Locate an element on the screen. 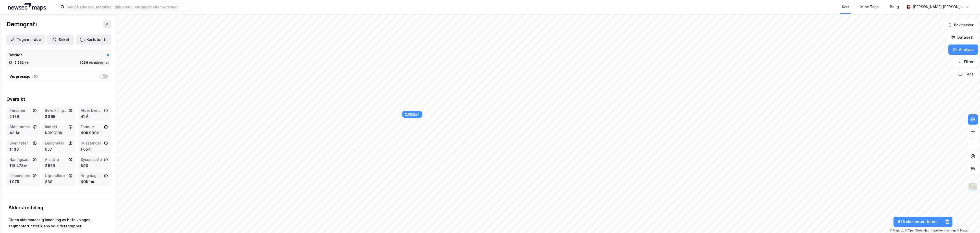  div: 657 is located at coordinates (58, 149).